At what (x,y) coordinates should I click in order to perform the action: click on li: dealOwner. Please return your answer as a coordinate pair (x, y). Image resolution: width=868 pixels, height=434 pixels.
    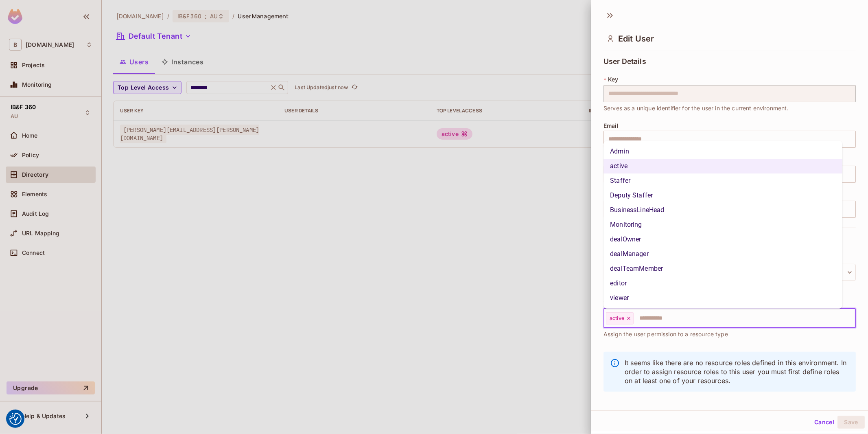
    Looking at the image, I should click on (722, 240).